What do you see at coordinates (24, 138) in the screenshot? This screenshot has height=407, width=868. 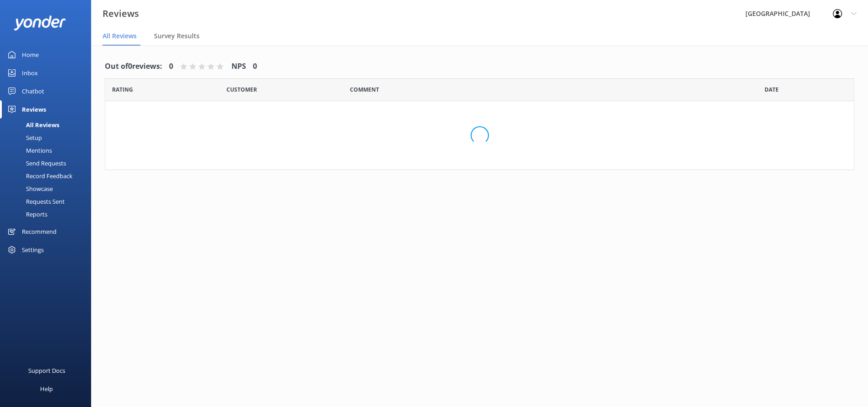 I see `div: Setup` at bounding box center [24, 138].